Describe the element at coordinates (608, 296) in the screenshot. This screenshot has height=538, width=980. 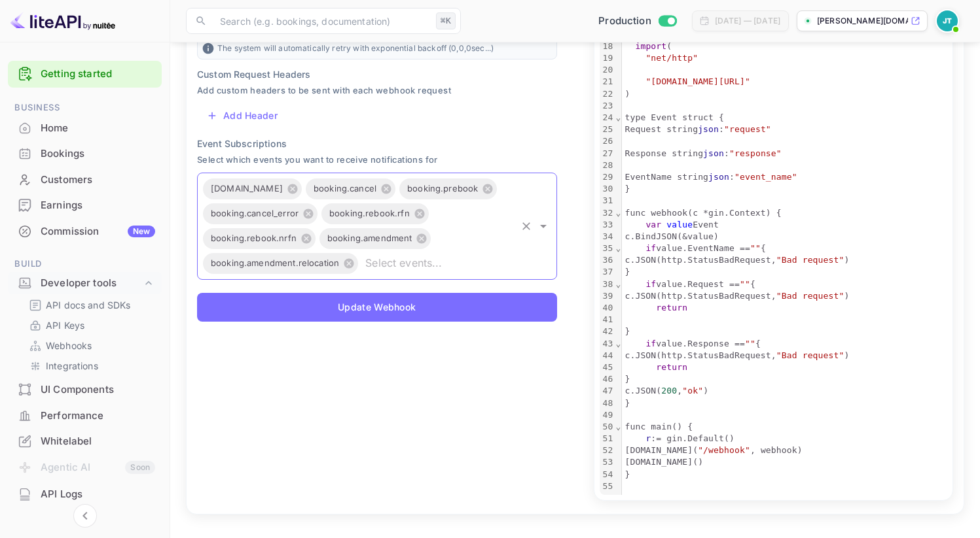
I see `div: 39` at that location.